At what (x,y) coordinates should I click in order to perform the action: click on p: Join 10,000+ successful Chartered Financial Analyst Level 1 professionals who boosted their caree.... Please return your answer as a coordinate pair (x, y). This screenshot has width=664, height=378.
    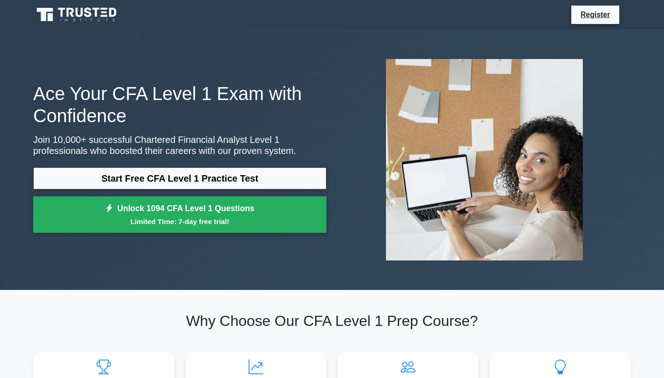
    Looking at the image, I should click on (180, 145).